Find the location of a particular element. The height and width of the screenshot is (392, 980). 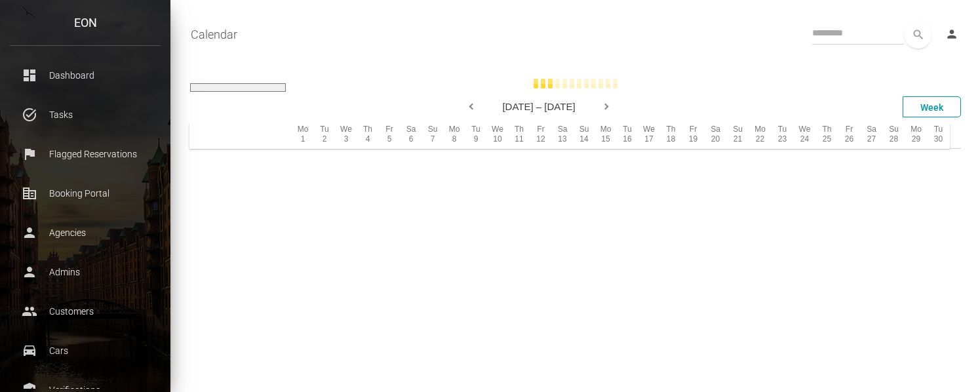

div: Th 4 is located at coordinates (367, 136).